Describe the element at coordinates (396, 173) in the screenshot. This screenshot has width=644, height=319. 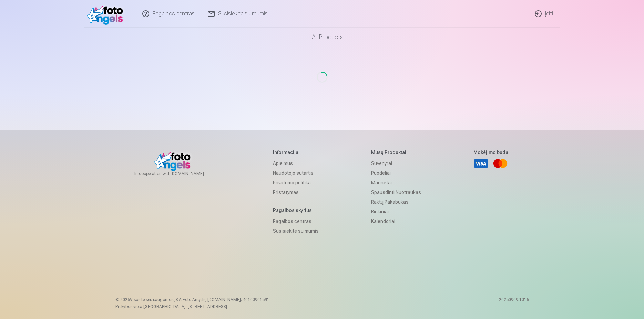
I see `a: Puodeliai` at that location.